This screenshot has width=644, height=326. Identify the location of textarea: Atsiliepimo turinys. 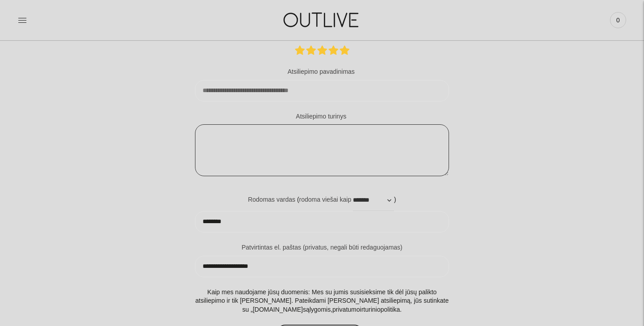
(322, 150).